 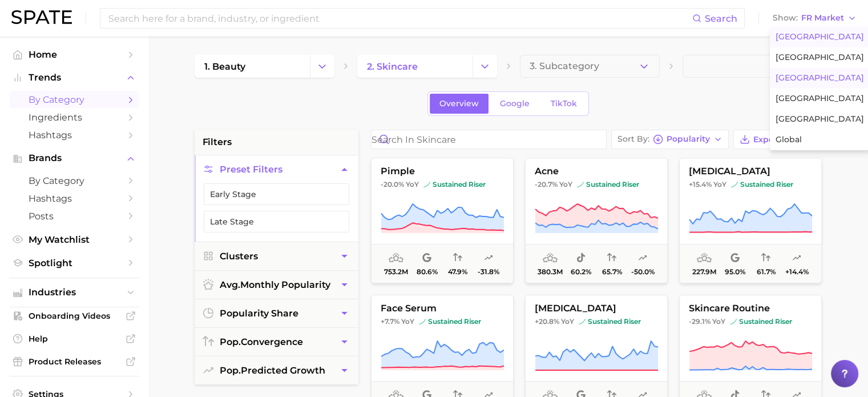 I want to click on span: Brands, so click(x=74, y=158).